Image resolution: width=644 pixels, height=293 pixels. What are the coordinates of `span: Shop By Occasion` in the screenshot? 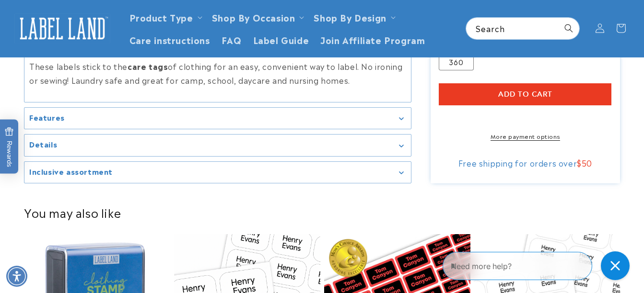 It's located at (254, 17).